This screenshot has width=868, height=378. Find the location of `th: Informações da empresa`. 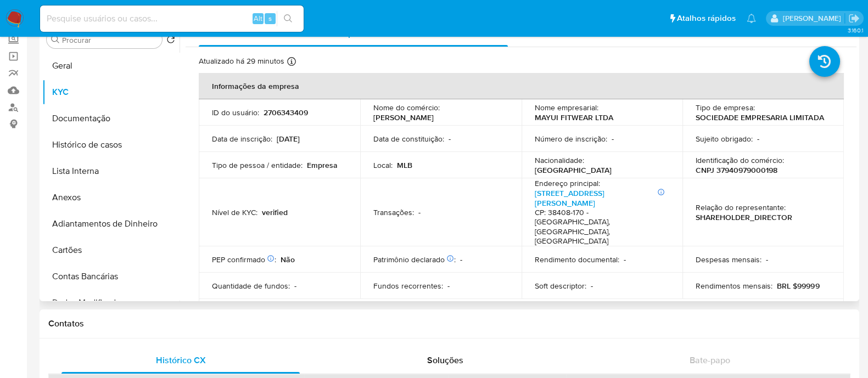

th: Informações da empresa is located at coordinates (521, 86).